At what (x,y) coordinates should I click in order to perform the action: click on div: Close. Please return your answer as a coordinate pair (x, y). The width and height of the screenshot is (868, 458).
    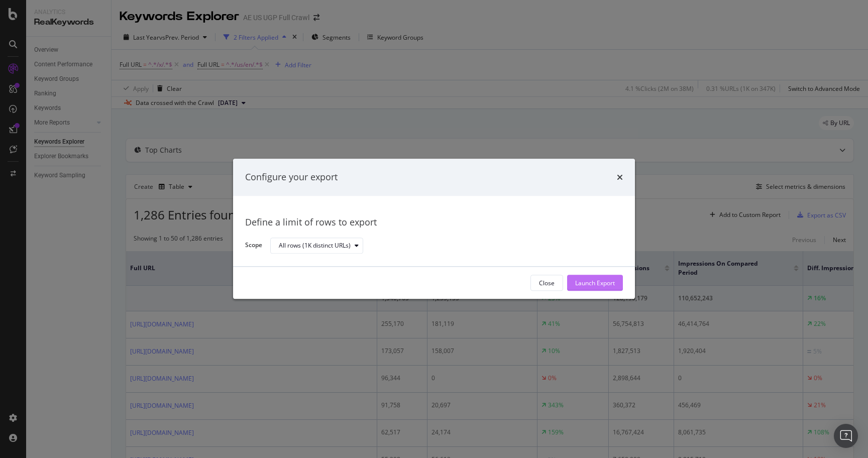
    Looking at the image, I should click on (546, 283).